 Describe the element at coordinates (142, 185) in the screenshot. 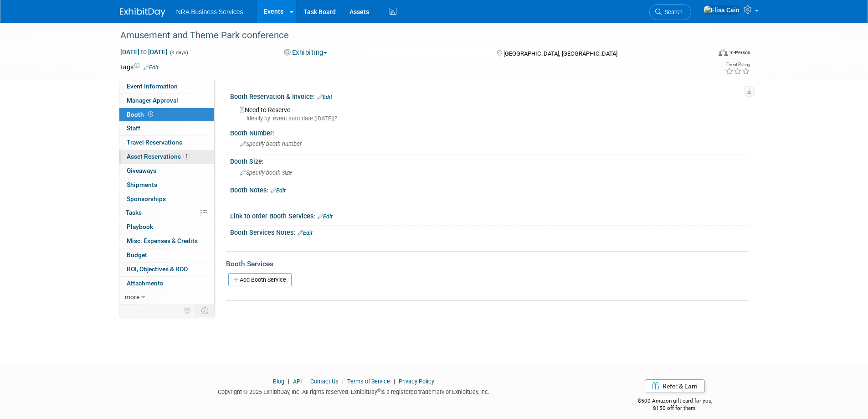

I see `span: Shipments` at that location.